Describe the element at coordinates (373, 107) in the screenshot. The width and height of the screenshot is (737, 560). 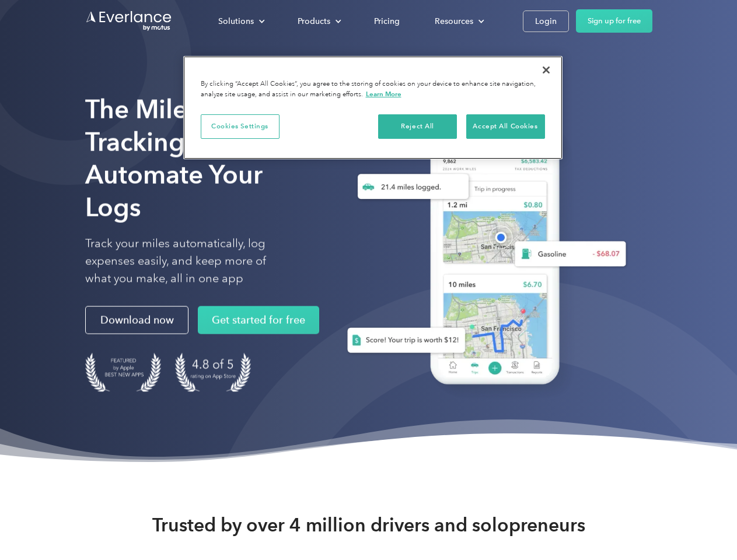
I see `div: Cookie banner` at that location.